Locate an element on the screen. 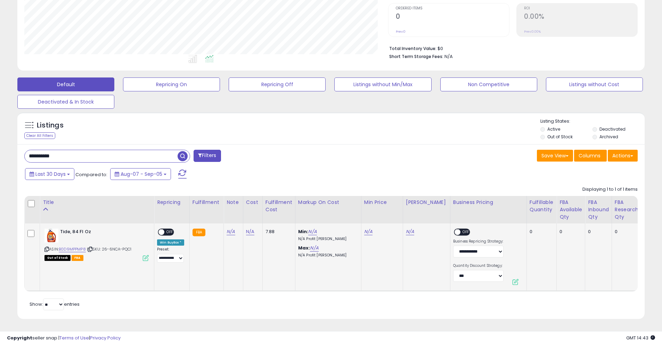  span: Ordered Items is located at coordinates (452, 8).